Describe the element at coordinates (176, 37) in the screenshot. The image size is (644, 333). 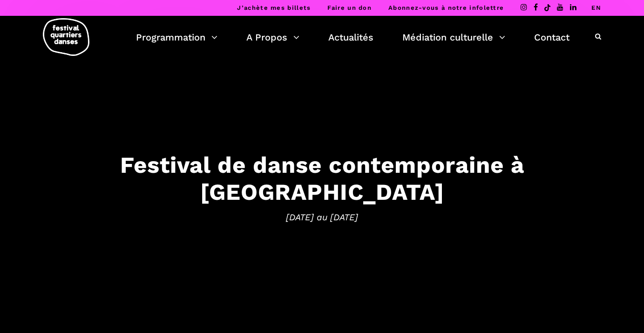
I see `a: Programmation` at that location.